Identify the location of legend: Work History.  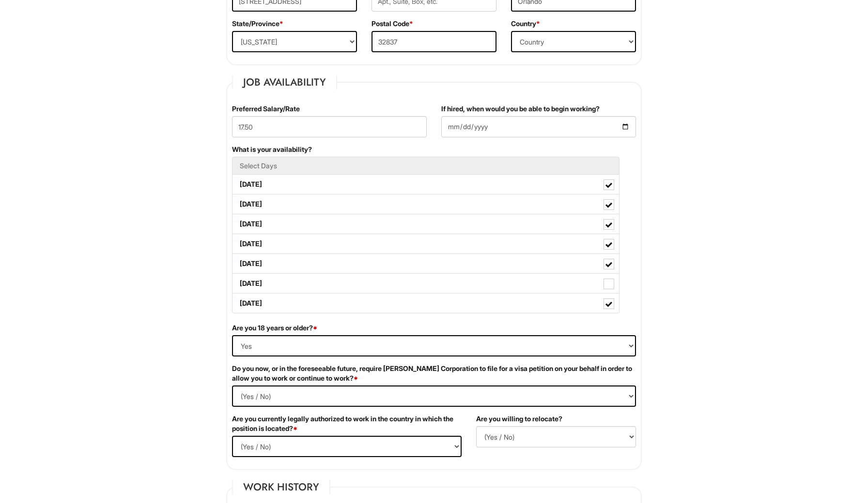
(281, 488).